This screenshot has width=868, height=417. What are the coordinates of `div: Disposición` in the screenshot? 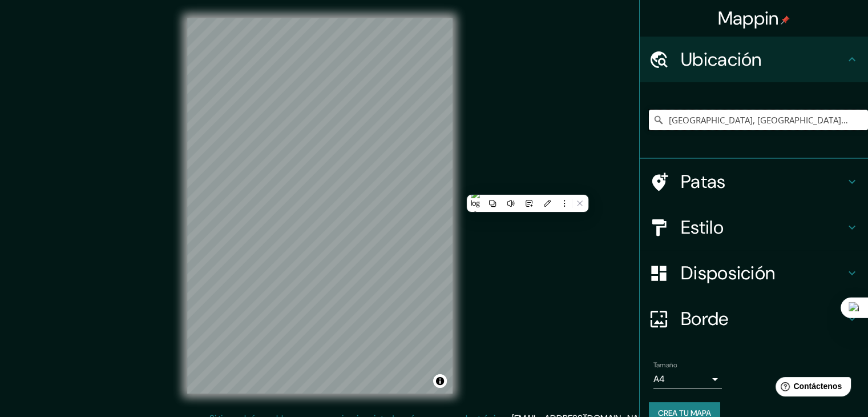 It's located at (754, 273).